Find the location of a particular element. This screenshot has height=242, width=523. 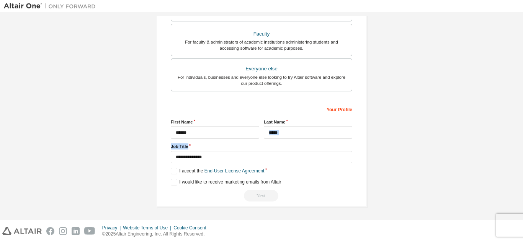

div: Everyone else is located at coordinates (262, 69).